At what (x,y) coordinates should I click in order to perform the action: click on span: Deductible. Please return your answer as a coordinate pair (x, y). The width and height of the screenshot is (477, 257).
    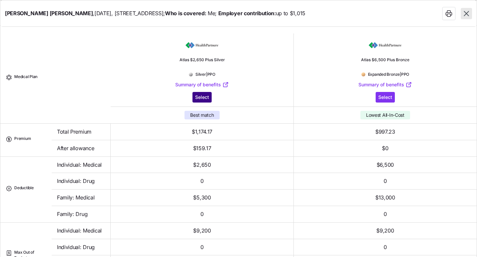
    Looking at the image, I should click on (24, 190).